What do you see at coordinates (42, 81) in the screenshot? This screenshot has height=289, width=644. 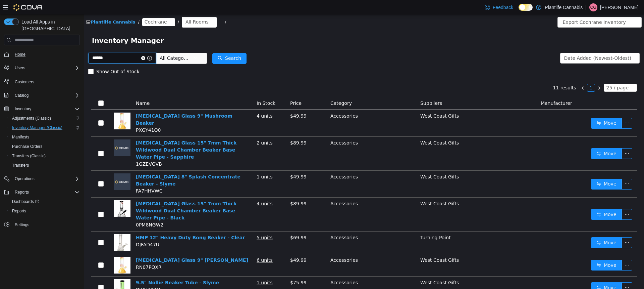 I see `button: Customers` at bounding box center [42, 81].